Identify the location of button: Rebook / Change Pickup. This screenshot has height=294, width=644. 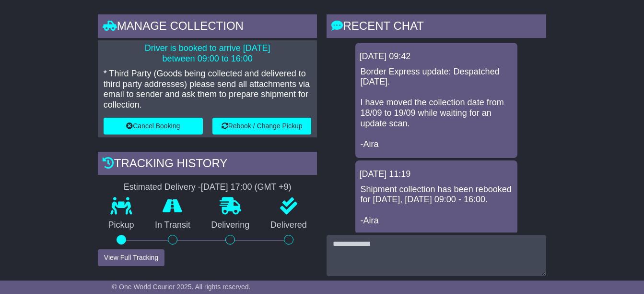
(262, 126).